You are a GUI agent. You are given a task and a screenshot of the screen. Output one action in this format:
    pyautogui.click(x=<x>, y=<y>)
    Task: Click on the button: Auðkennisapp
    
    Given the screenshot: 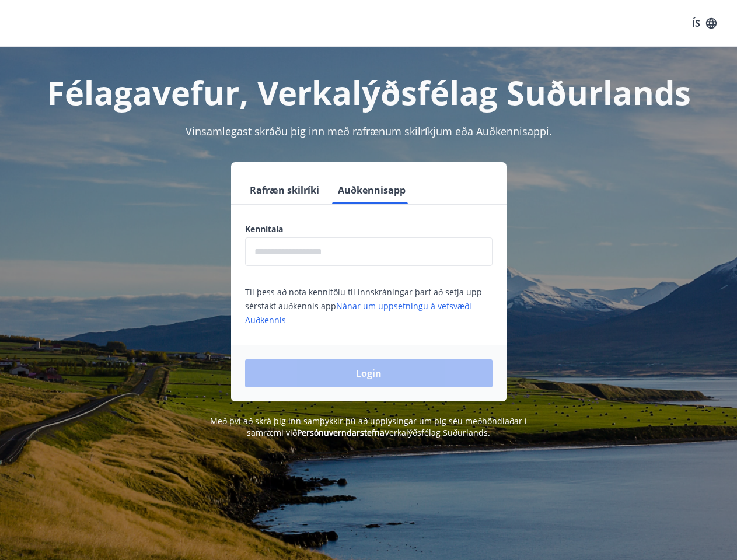 What is the action you would take?
    pyautogui.click(x=371, y=190)
    